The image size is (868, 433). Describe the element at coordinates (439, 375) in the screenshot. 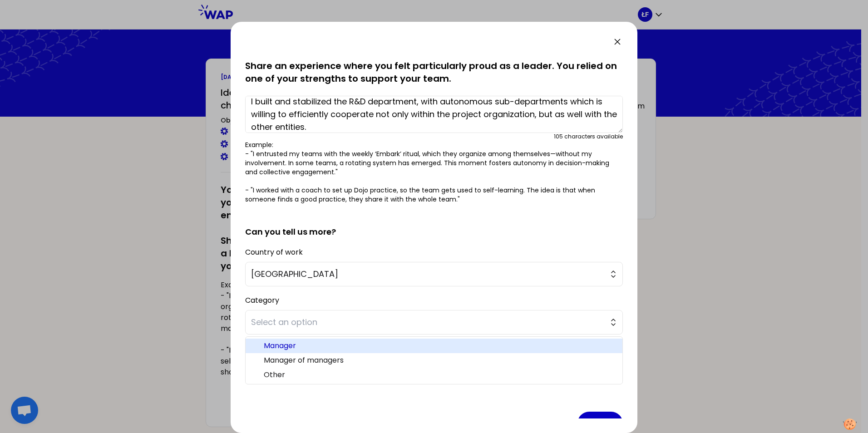

I see `span: Other` at that location.